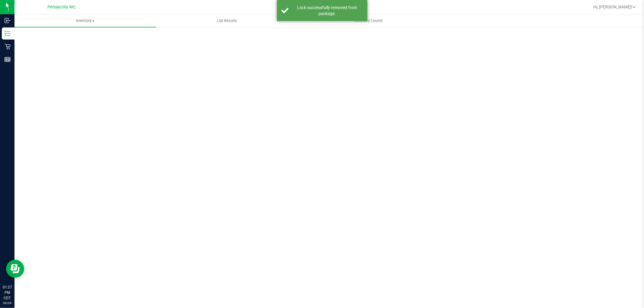 The image size is (644, 308). I want to click on a: Inventory, so click(85, 21).